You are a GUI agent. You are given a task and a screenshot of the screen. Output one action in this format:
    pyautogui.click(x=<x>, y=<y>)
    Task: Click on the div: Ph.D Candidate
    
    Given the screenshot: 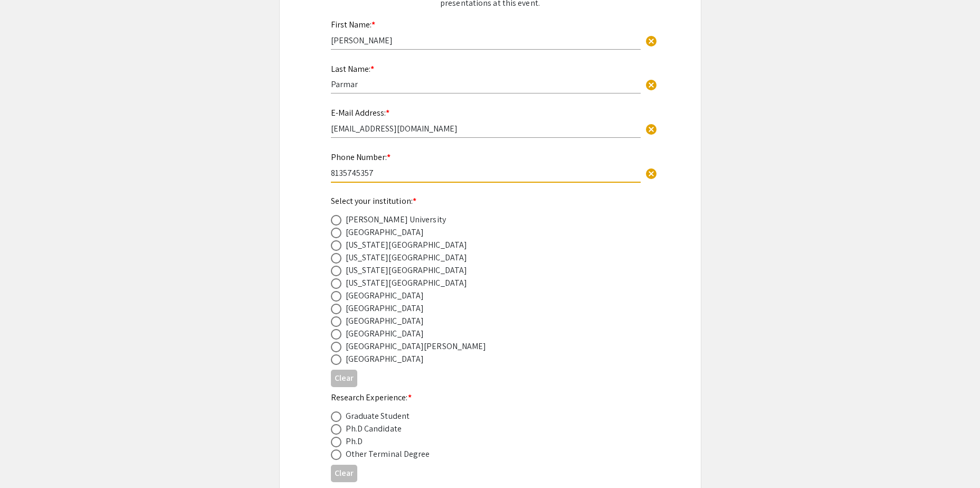 What is the action you would take?
    pyautogui.click(x=373, y=429)
    